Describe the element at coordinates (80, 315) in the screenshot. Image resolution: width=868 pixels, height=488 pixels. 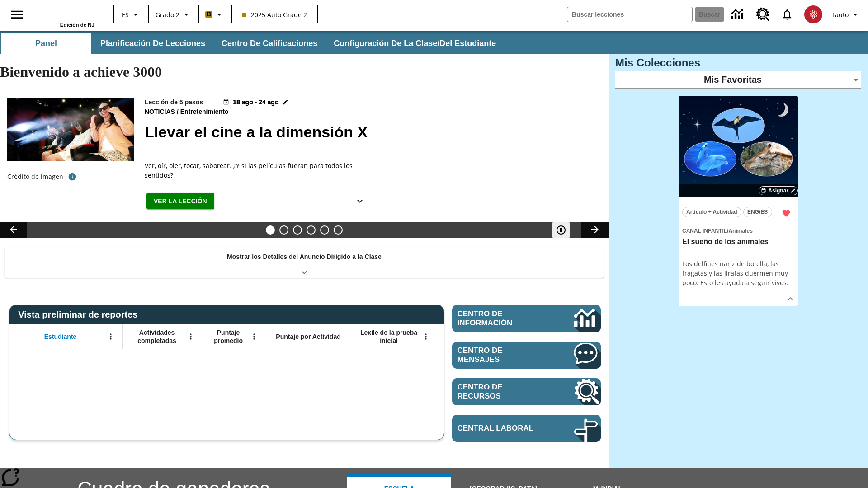
I see `span: Vista preliminar de reportes` at that location.